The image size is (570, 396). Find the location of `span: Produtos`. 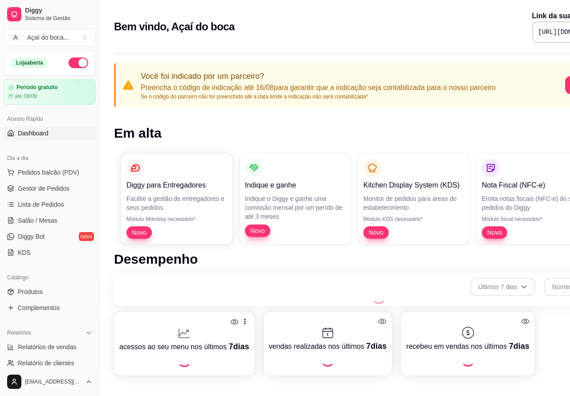

span: Produtos is located at coordinates (30, 292).